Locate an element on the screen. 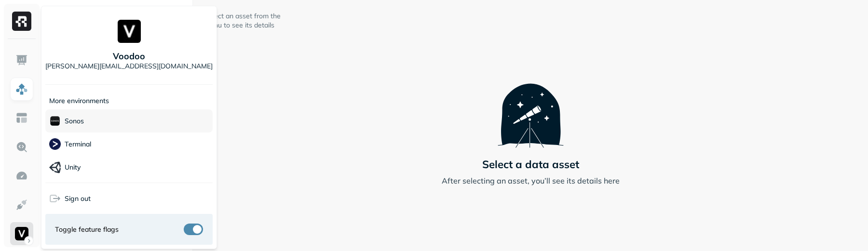 Image resolution: width=868 pixels, height=251 pixels. p: Voodoo is located at coordinates (129, 56).